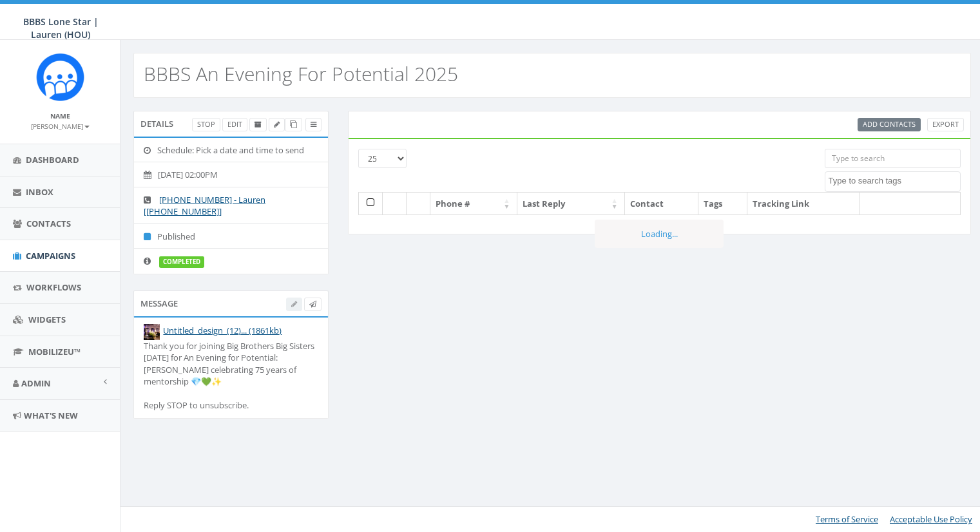 This screenshot has height=532, width=980. Describe the element at coordinates (60, 77) in the screenshot. I see `img: Rally_Corp_Icon_1.png` at that location.